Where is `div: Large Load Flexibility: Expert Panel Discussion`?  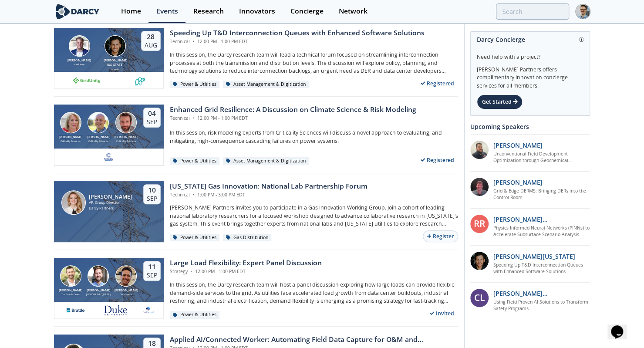 div: Large Load Flexibility: Expert Panel Discussion is located at coordinates (246, 263).